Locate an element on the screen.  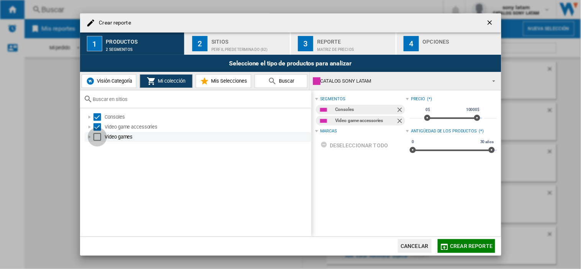
span: 0$ is located at coordinates (428, 110).